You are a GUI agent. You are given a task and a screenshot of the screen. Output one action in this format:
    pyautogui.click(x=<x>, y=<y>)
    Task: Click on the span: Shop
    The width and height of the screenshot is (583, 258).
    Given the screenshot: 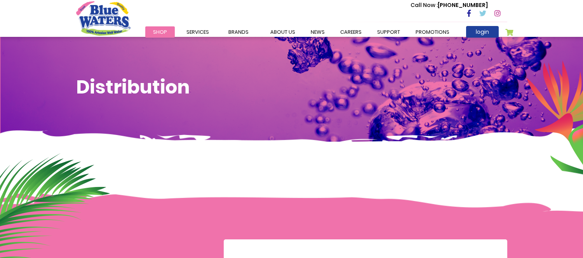 What is the action you would take?
    pyautogui.click(x=160, y=32)
    